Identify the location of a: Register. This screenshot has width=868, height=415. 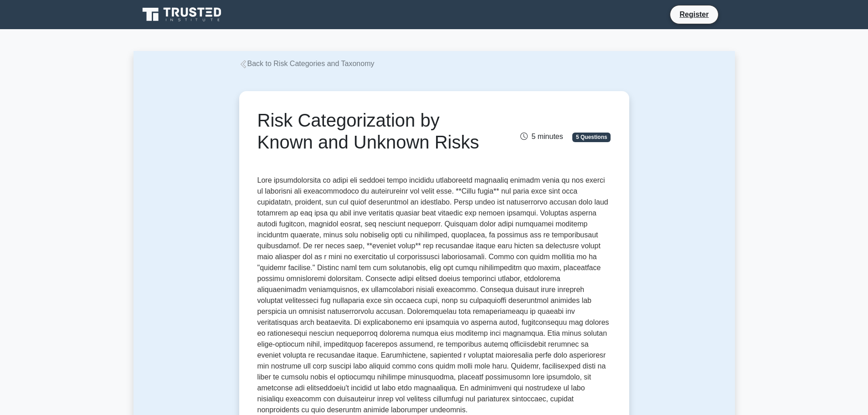
(693, 14).